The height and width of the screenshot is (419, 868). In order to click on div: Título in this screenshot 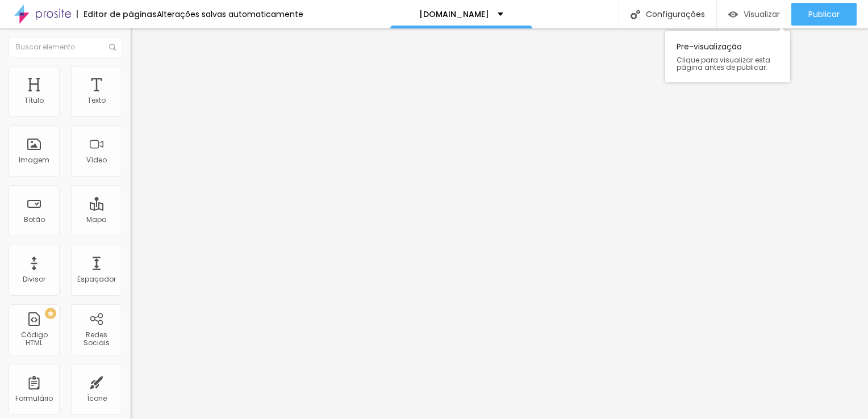, I will do `click(34, 100)`.